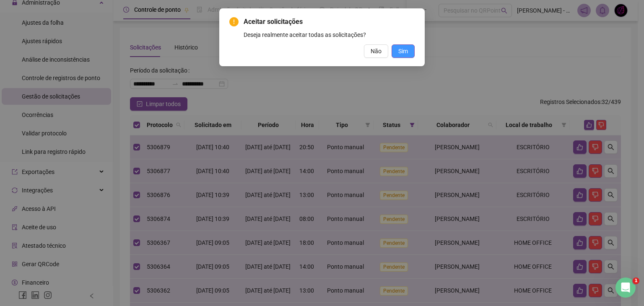 Image resolution: width=644 pixels, height=306 pixels. Describe the element at coordinates (403, 51) in the screenshot. I see `span: Sim` at that location.